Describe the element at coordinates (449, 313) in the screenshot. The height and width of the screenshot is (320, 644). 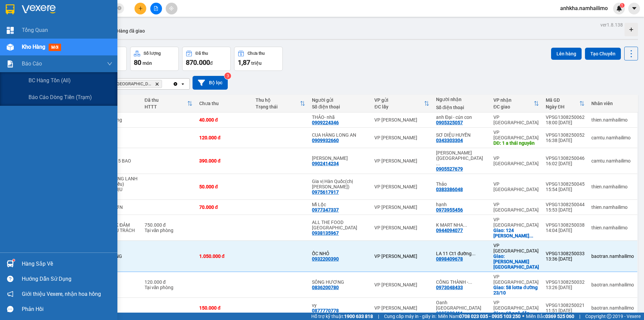
I see `div: 0905933411` at that location.